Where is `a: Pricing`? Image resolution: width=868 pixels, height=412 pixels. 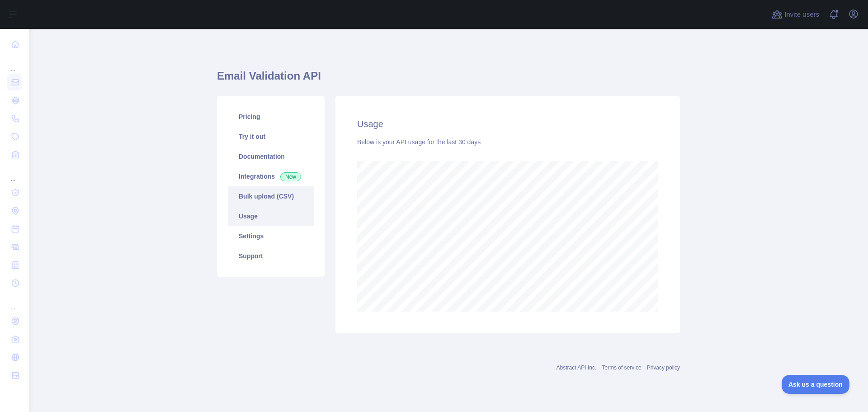 a: Pricing is located at coordinates (271, 117).